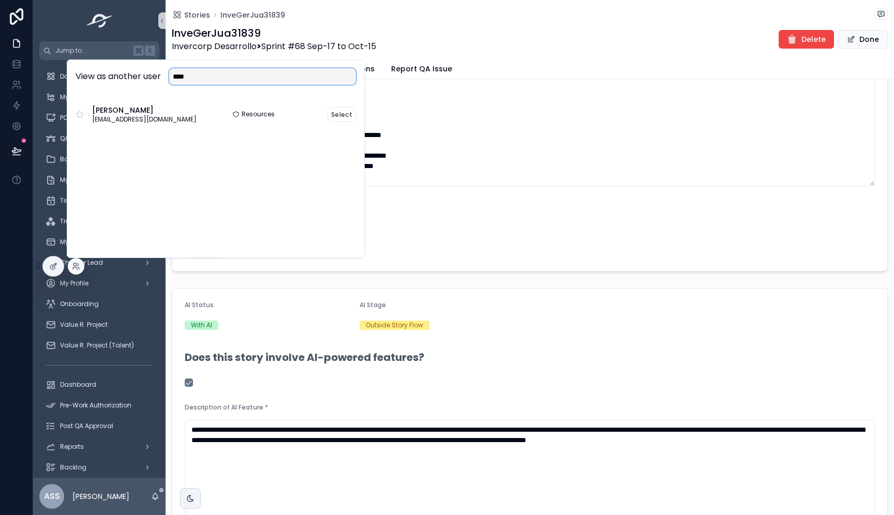 This screenshot has height=515, width=894. I want to click on span: Trustworthiness, so click(85, 222).